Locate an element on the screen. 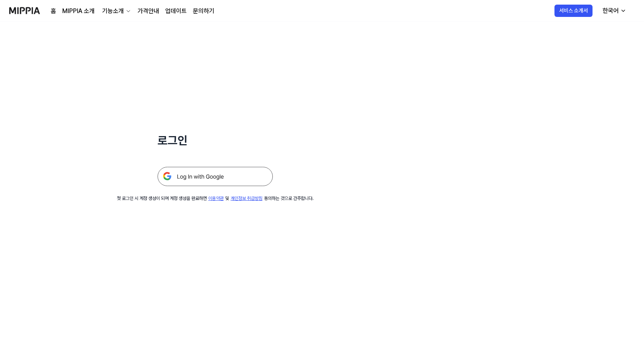  div: 첫 로그인 시 계정 생성이 되며 계정 생성을 완료하면 및 동의하는 것으로 간주합니다. is located at coordinates (215, 198).